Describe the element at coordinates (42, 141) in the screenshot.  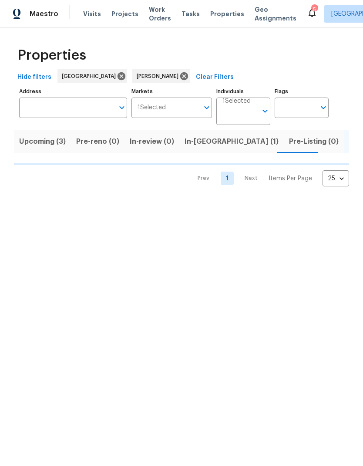
I see `span: Upcoming (3)` at that location.